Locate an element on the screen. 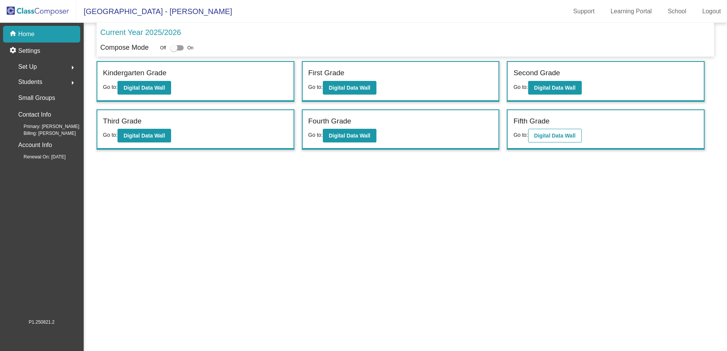 Image resolution: width=727 pixels, height=351 pixels. mat-icon: settings is located at coordinates (14, 51).